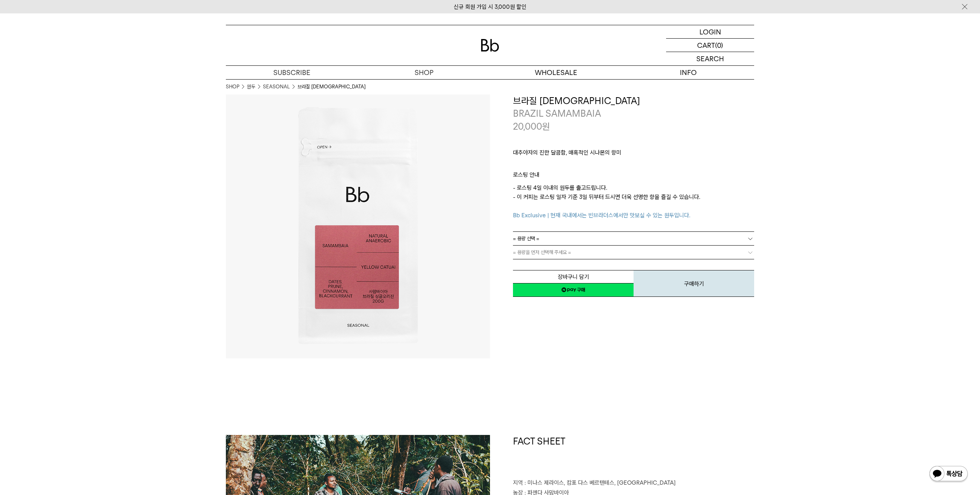 This screenshot has height=495, width=980. Describe the element at coordinates (634, 114) in the screenshot. I see `p: BRAZIL SAMAMBAIA` at that location.